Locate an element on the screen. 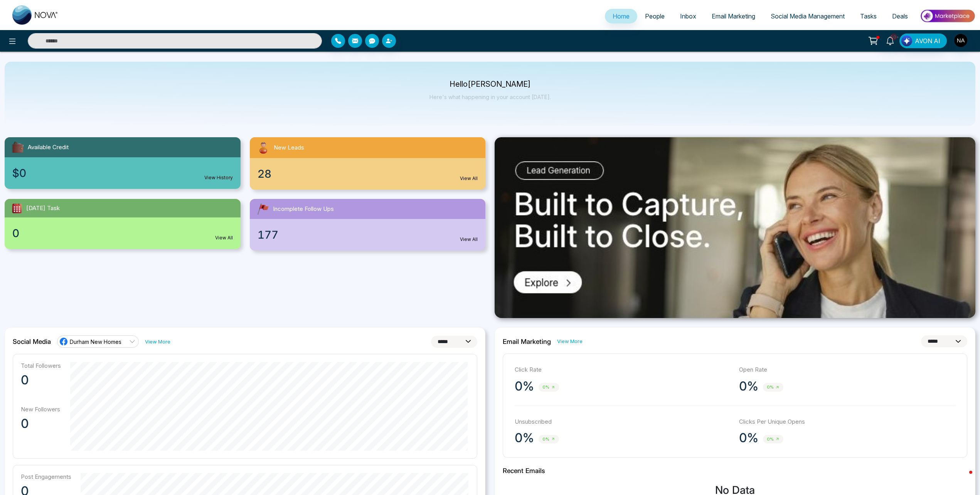  p: Click Rate is located at coordinates (623, 370).